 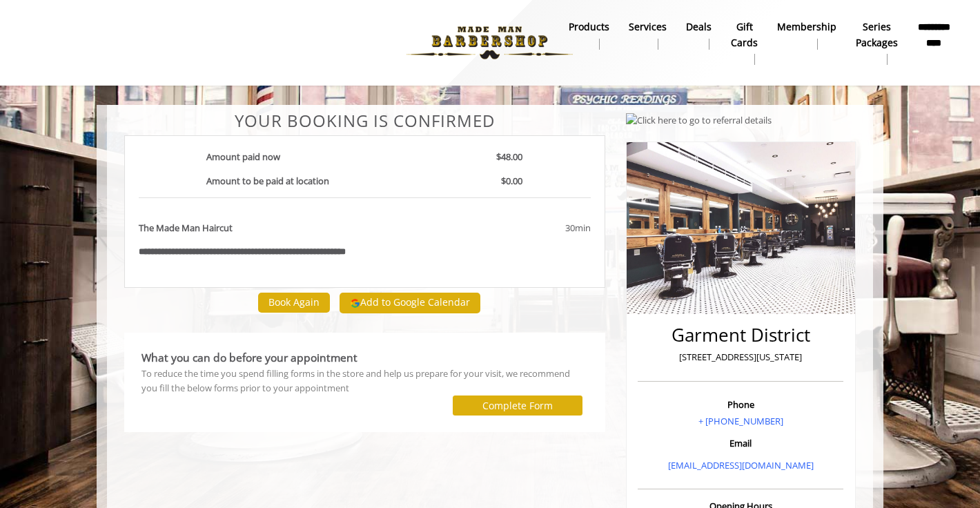 I want to click on a: Productsproducts, so click(x=588, y=35).